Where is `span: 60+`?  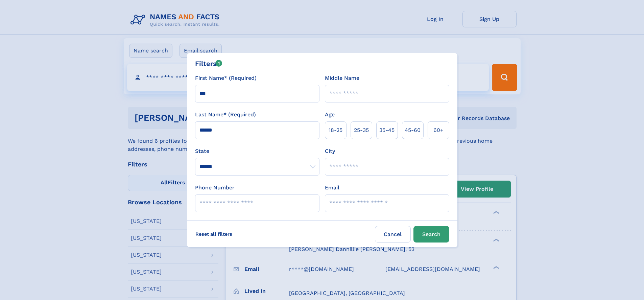 span: 60+ is located at coordinates (439, 130).